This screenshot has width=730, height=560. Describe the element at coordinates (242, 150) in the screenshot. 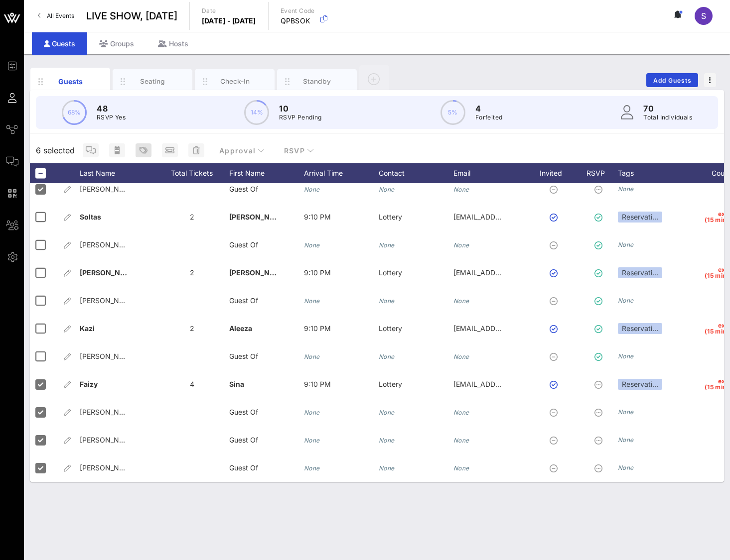

I see `span: Approval` at that location.